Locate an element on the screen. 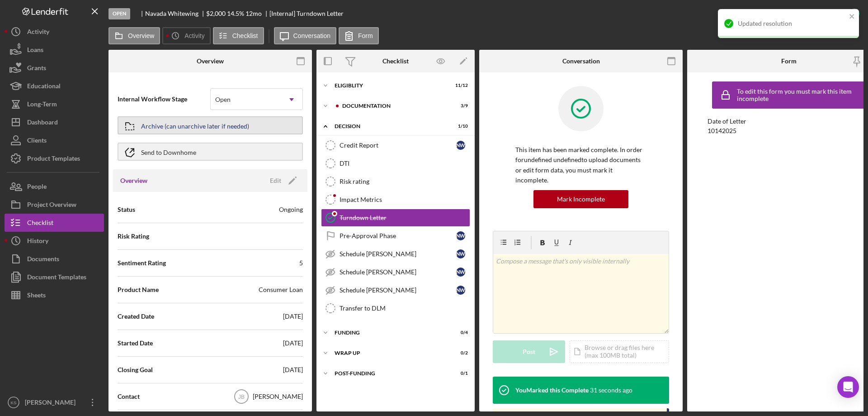  div: Transfer to DLM is located at coordinates (405, 309).